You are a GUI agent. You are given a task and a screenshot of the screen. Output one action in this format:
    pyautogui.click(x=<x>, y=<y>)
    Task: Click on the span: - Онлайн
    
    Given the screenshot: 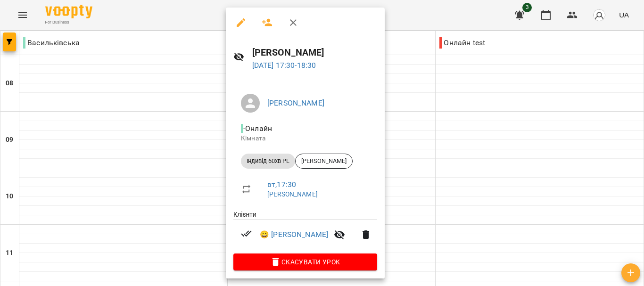 What is the action you would take?
    pyautogui.click(x=257, y=128)
    